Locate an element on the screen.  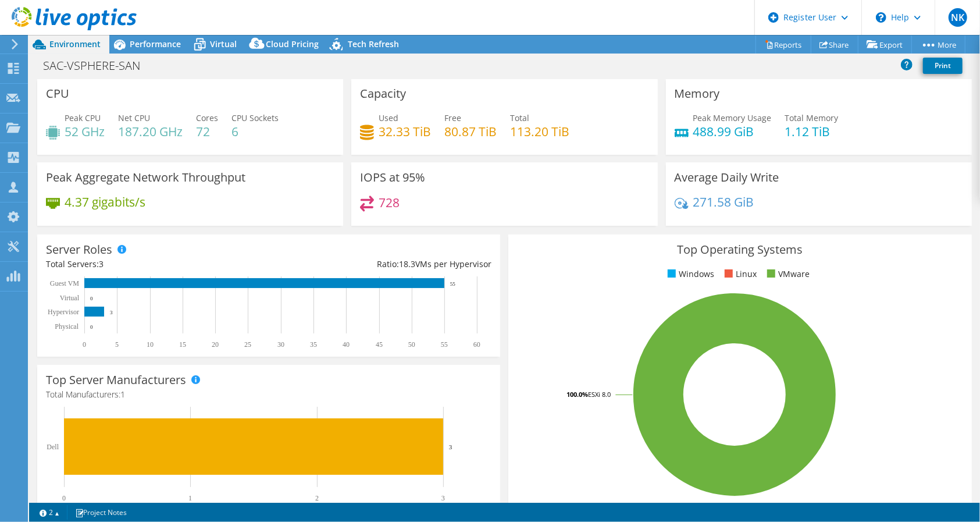
text: 60 is located at coordinates (477, 345).